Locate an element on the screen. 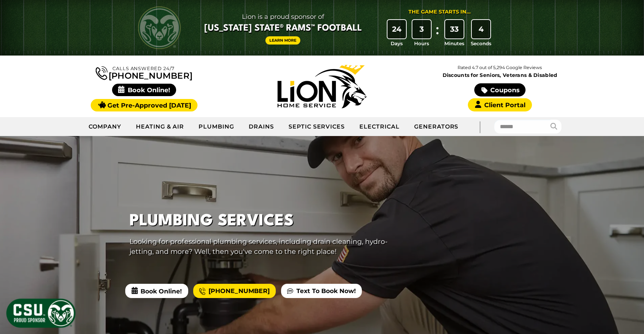  span: Hours is located at coordinates (421, 43).